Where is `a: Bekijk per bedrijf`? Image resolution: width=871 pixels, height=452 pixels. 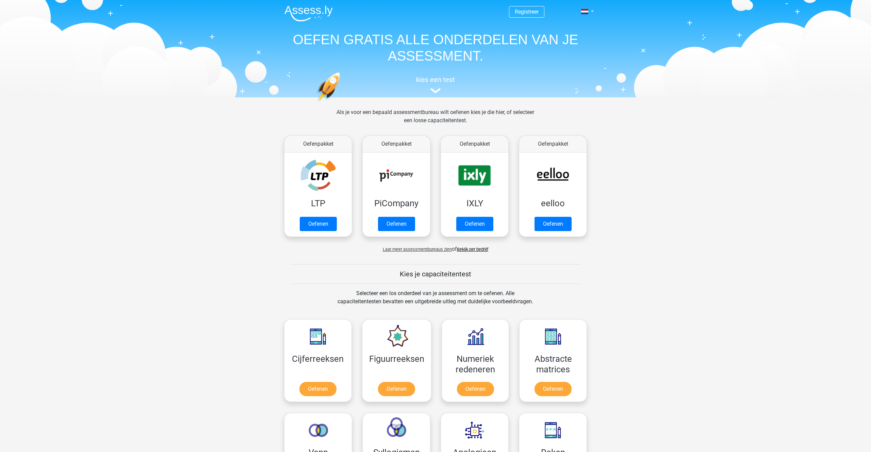
a: Bekijk per bedrijf is located at coordinates (473, 249).